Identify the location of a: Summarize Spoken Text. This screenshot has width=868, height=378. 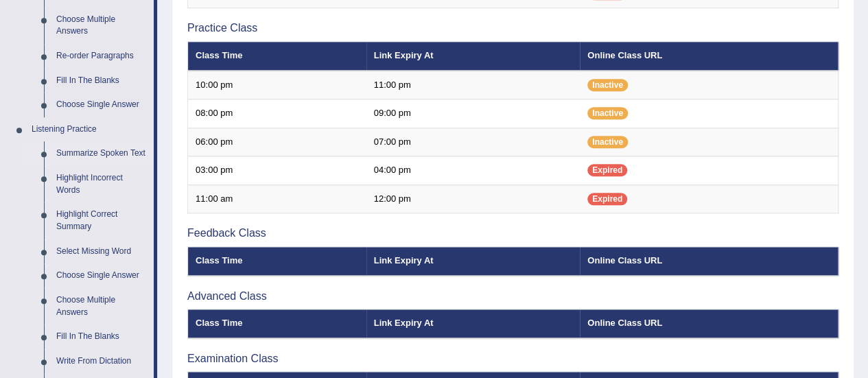
(101, 154).